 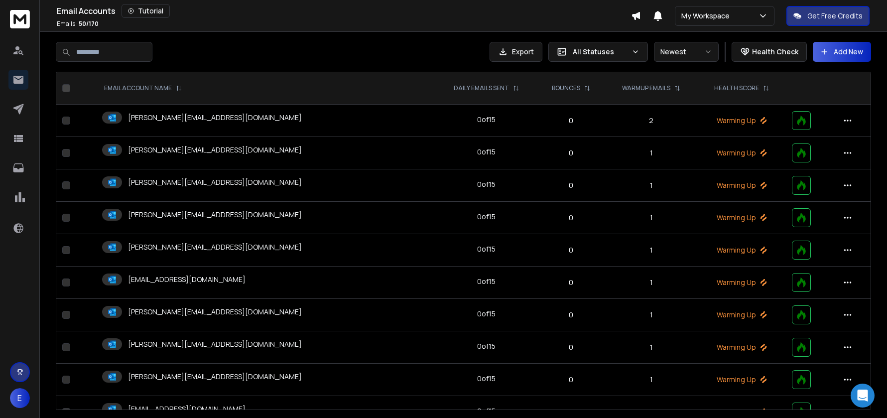 What do you see at coordinates (600, 52) in the screenshot?
I see `p: All Statuses` at bounding box center [600, 52].